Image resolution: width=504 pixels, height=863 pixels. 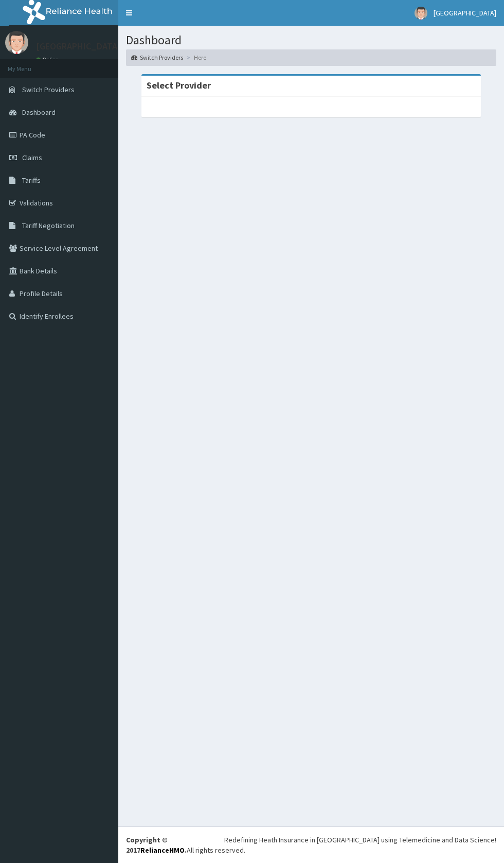 What do you see at coordinates (49, 89) in the screenshot?
I see `span: Switch Providers` at bounding box center [49, 89].